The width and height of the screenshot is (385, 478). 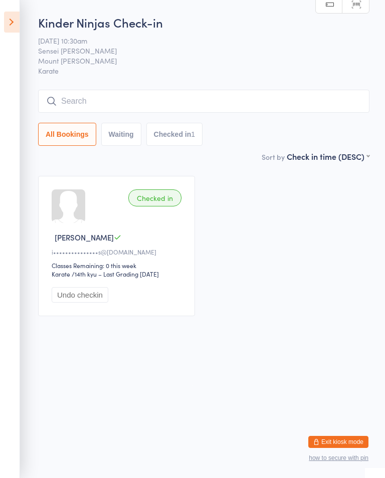 I want to click on button: Waiting, so click(x=121, y=134).